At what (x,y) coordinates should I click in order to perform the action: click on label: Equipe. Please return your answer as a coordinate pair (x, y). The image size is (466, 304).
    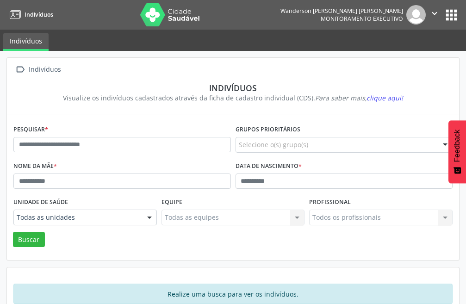
    Looking at the image, I should click on (172, 202).